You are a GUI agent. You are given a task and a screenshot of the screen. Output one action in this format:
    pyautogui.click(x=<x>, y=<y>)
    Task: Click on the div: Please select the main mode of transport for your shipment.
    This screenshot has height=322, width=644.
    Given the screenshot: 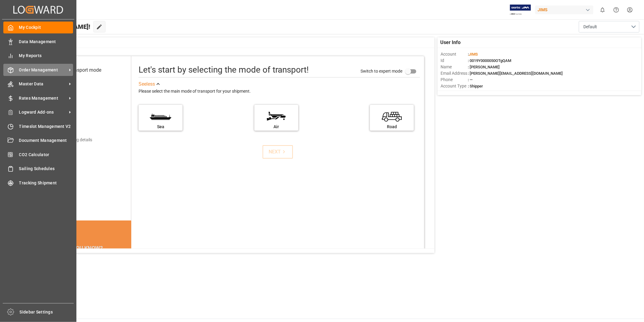 What is the action you would take?
    pyautogui.click(x=279, y=91)
    